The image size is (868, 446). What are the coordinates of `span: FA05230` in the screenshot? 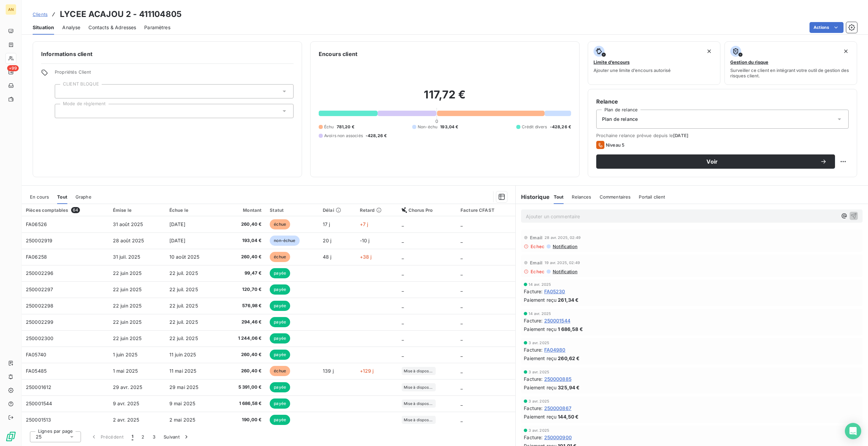 It's located at (555, 291).